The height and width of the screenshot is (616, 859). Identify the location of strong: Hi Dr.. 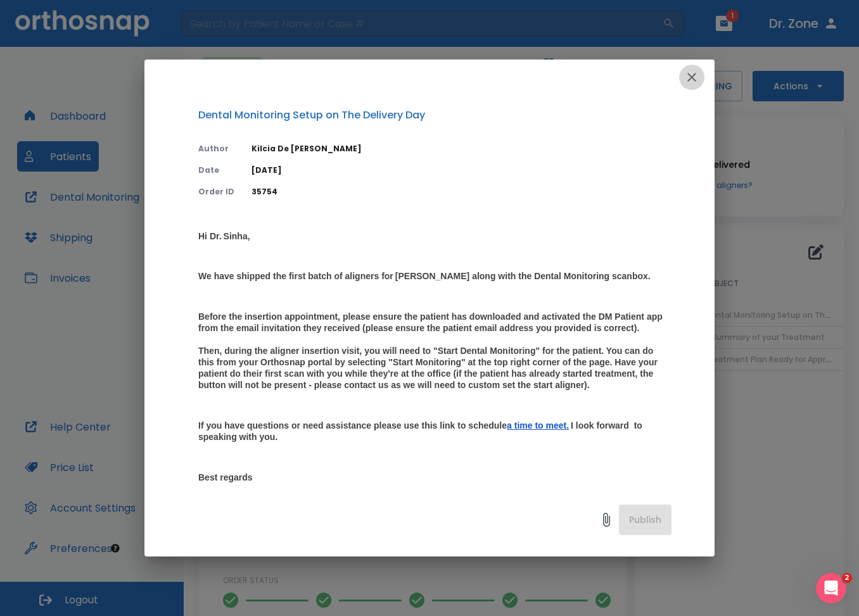
(210, 236).